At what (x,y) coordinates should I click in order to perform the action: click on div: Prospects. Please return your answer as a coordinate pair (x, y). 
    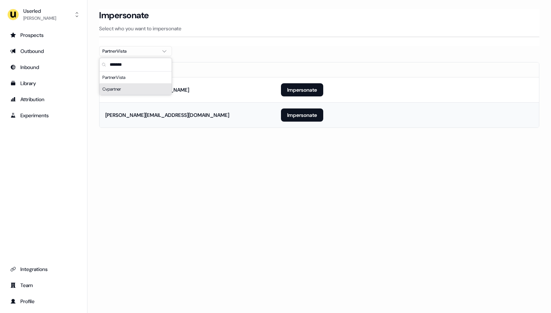
    Looking at the image, I should click on (43, 35).